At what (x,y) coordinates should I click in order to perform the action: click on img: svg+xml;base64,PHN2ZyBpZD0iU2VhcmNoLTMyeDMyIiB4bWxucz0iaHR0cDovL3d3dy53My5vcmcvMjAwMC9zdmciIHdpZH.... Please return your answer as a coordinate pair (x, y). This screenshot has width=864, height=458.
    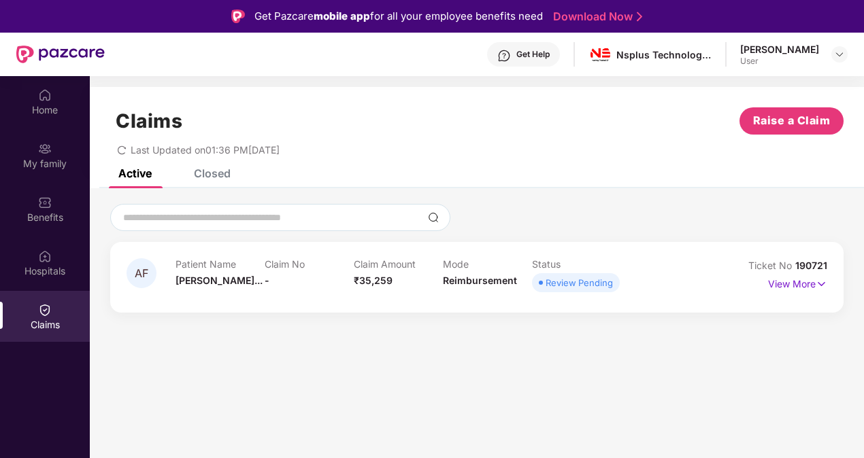
    Looking at the image, I should click on (433, 218).